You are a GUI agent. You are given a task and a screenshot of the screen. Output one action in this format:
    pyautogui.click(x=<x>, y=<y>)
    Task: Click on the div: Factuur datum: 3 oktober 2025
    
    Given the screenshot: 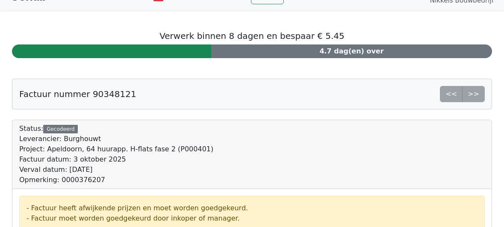 What is the action you would take?
    pyautogui.click(x=116, y=159)
    